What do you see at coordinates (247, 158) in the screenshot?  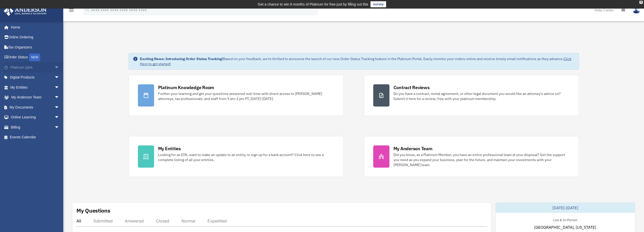 I see `div: Looking for an EIN, want to make an update to an entity, or sign up for a bank account? Click her...` at bounding box center [247, 158].